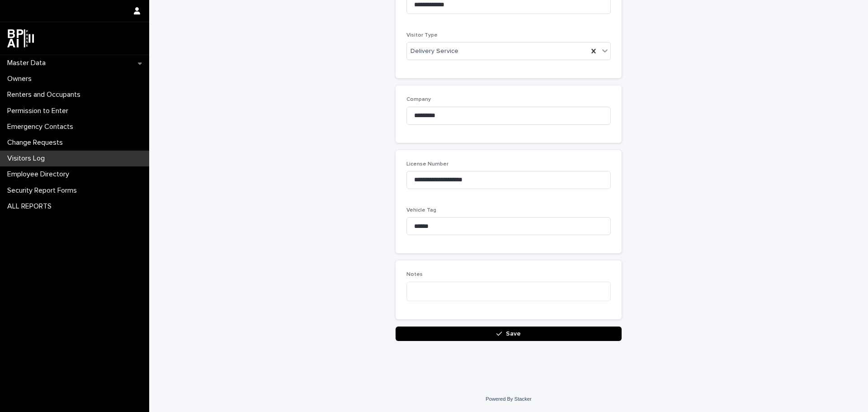 This screenshot has height=412, width=868. What do you see at coordinates (508, 399) in the screenshot?
I see `a: Powered By Stacker` at bounding box center [508, 399].